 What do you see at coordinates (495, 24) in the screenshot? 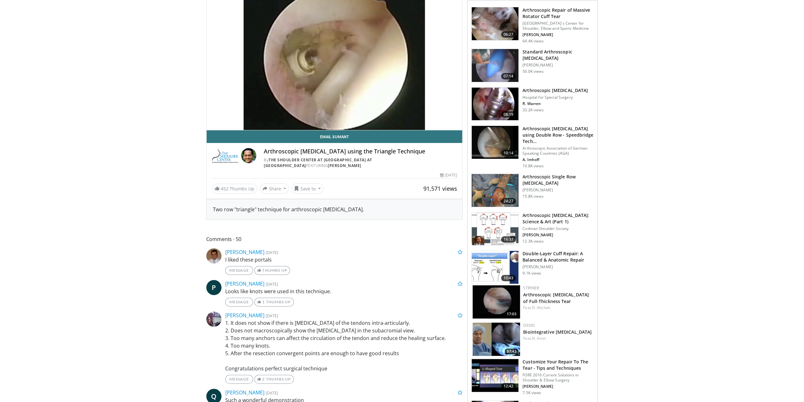
I see `img: 281021_0002_1.png.150x105_q85_crop-smart_upscale.jpg` at bounding box center [495, 24].